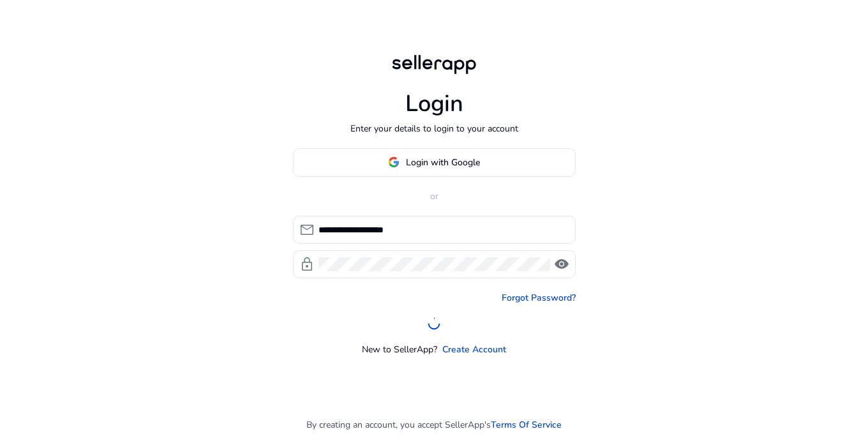 The width and height of the screenshot is (868, 443). I want to click on button: Login with Google, so click(434, 162).